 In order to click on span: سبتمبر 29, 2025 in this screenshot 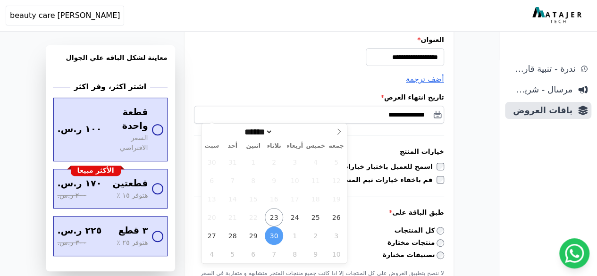, I will do `click(253, 236)`.